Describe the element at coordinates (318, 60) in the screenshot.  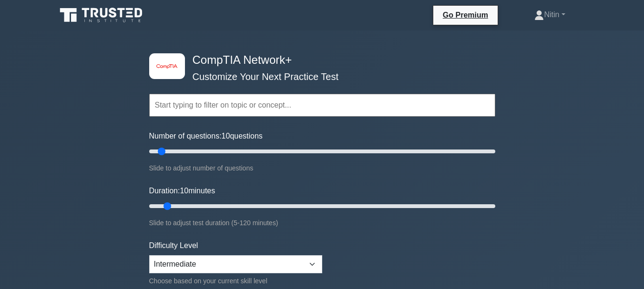
I see `h4: CompTIA Network+` at that location.